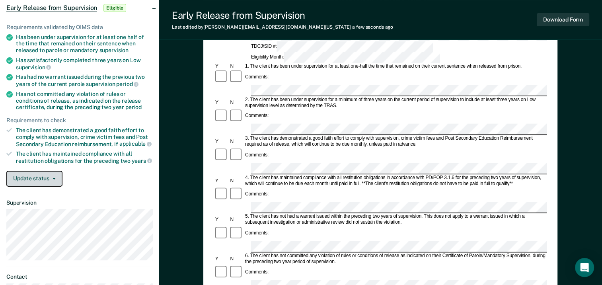 The height and width of the screenshot is (285, 602). Describe the element at coordinates (84, 80) in the screenshot. I see `div: Has had no warrant issued during the previous two years of the current parole supervision` at that location.